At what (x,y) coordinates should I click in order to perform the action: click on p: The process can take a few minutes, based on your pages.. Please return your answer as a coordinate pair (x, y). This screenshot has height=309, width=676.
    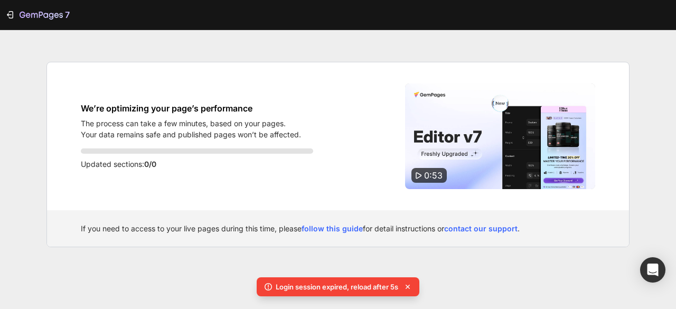
    Looking at the image, I should click on (191, 123).